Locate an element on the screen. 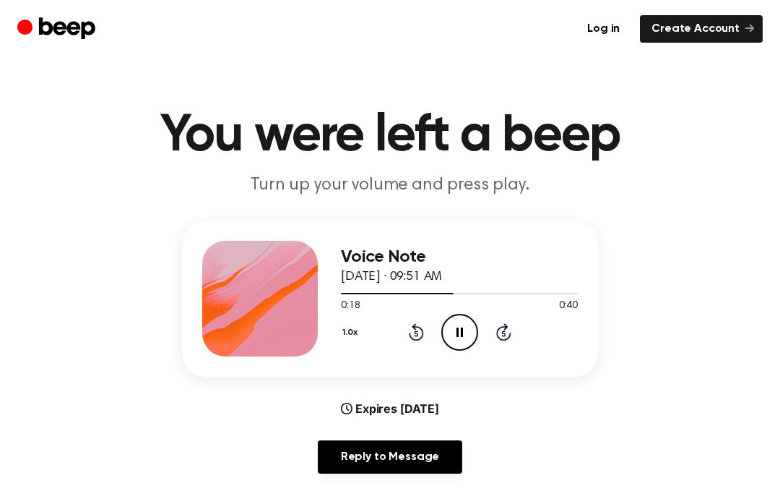 This screenshot has height=499, width=780. h3: Voice Note is located at coordinates (460, 257).